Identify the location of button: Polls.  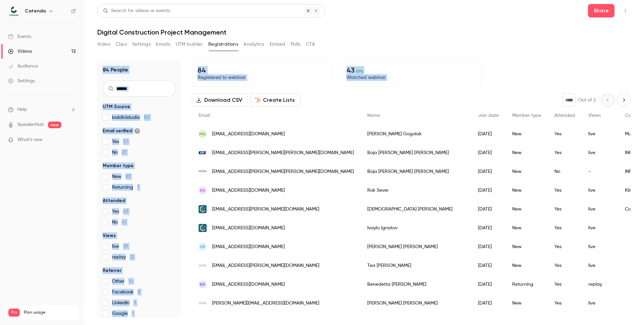
(295, 44).